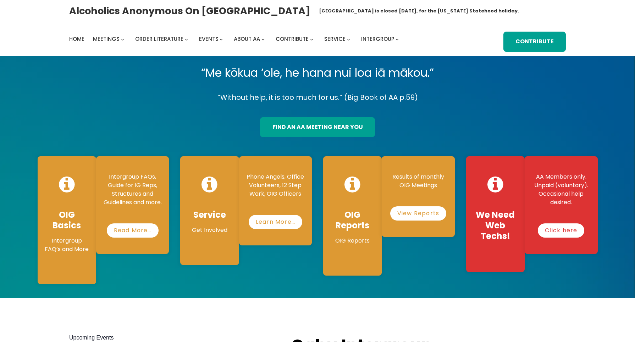 The width and height of the screenshot is (635, 342). What do you see at coordinates (418, 213) in the screenshot?
I see `a: View Reports` at bounding box center [418, 213].